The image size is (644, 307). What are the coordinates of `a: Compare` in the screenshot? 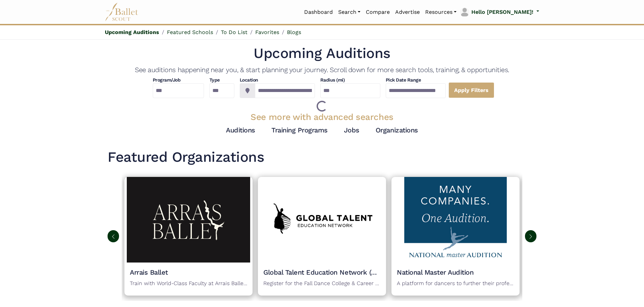 It's located at (378, 12).